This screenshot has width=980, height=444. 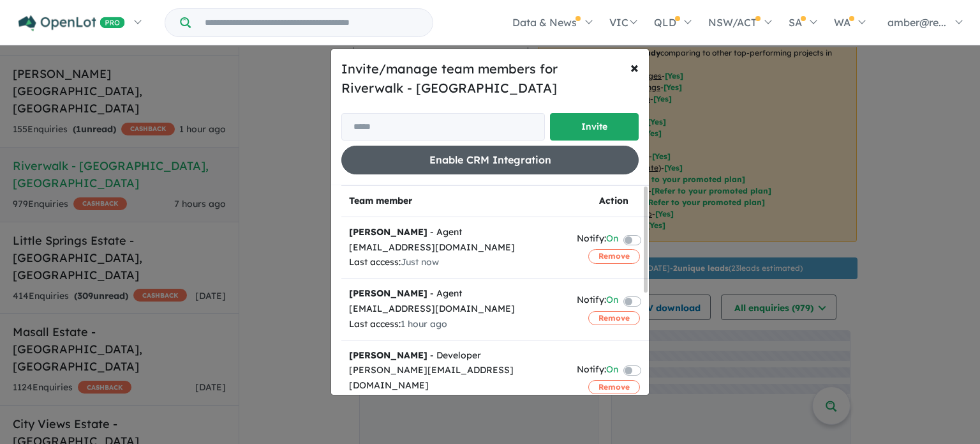 What do you see at coordinates (917, 22) in the screenshot?
I see `span: amber@re...` at bounding box center [917, 22].